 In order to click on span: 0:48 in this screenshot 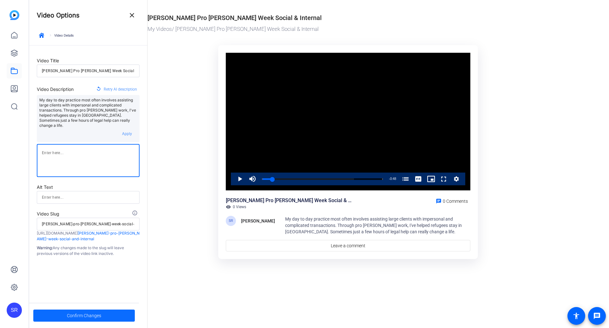, I will do `click(393, 178)`.